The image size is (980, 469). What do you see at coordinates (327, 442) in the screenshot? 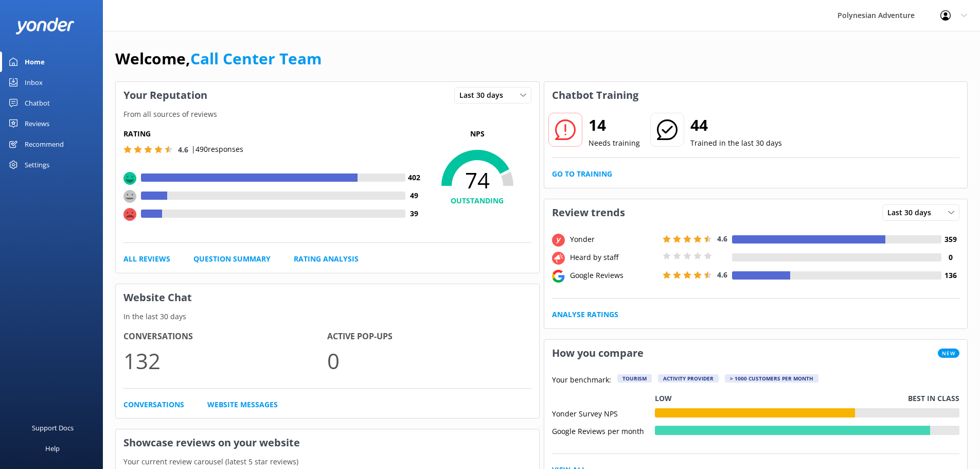
I see `h3: Showcase reviews on your website` at bounding box center [327, 442].